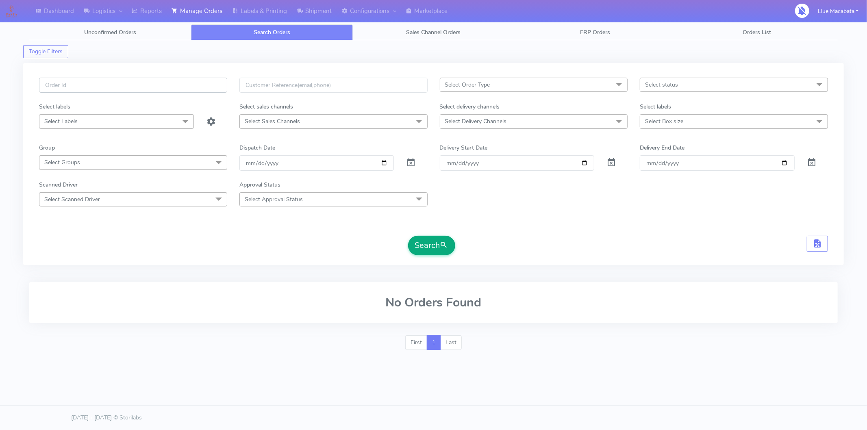  What do you see at coordinates (433, 32) in the screenshot?
I see `span: Sales Channel Orders` at bounding box center [433, 32].